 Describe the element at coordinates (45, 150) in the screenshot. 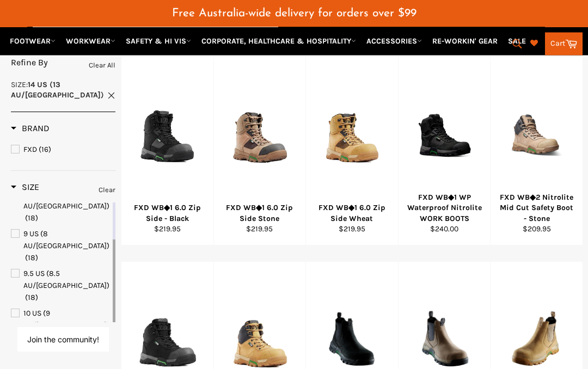

I see `span: (16)` at that location.